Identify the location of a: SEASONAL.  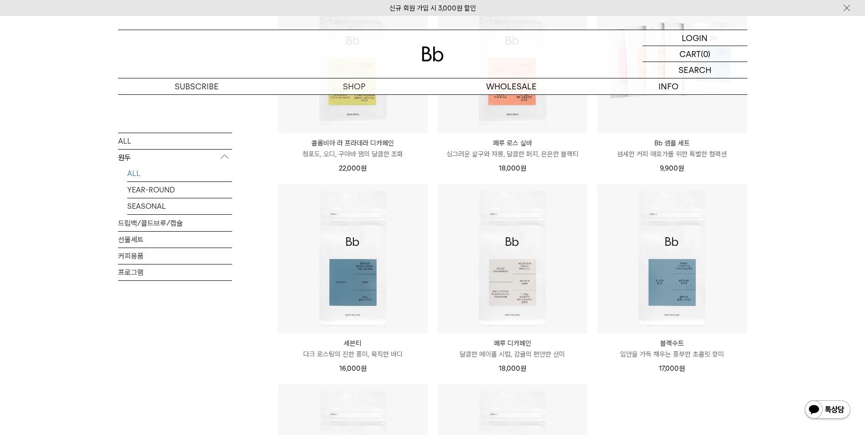
(180, 206).